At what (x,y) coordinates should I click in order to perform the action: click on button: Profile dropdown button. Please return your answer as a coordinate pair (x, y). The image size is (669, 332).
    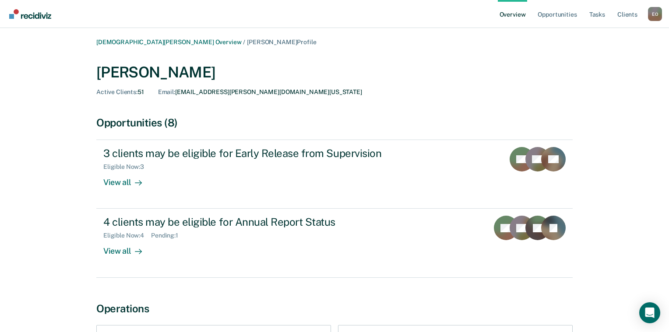
    Looking at the image, I should click on (655, 14).